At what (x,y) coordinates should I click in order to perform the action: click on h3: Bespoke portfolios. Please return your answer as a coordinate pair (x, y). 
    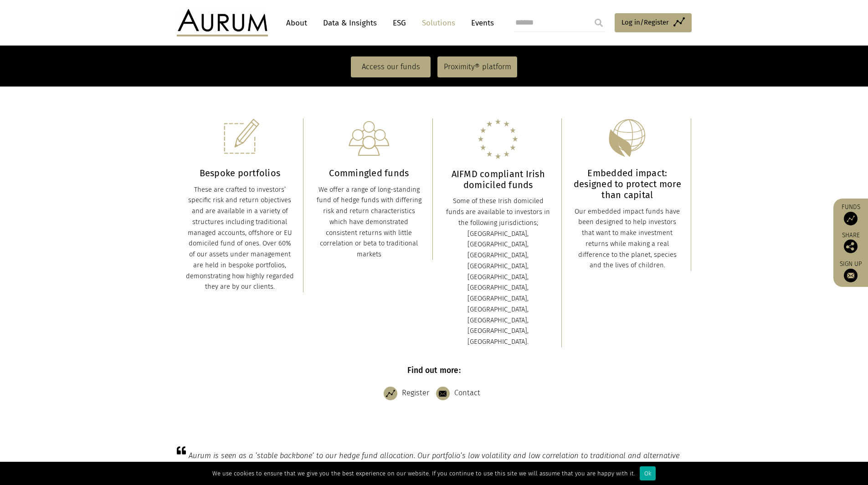
    Looking at the image, I should click on (240, 173).